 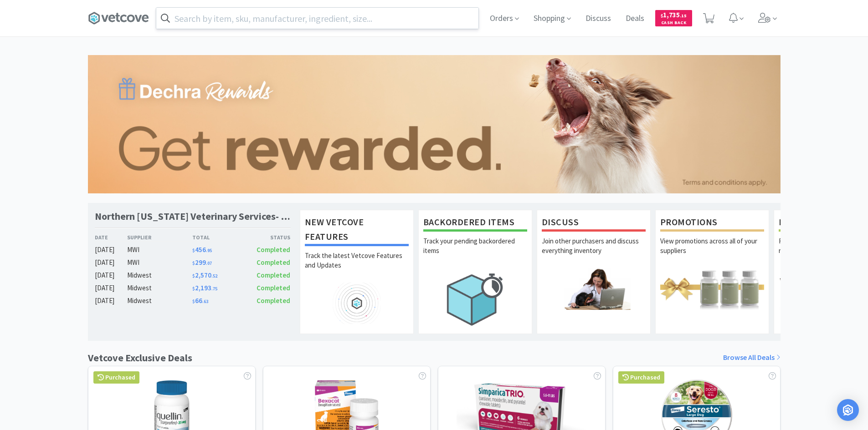 What do you see at coordinates (205, 275) in the screenshot?
I see `span: 2,570` at bounding box center [205, 275].